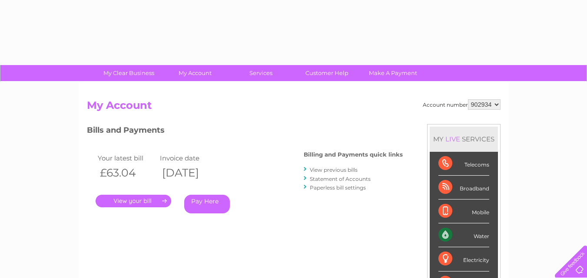 The height and width of the screenshot is (278, 587). Describe the element at coordinates (461, 105) in the screenshot. I see `div: Account number` at that location.